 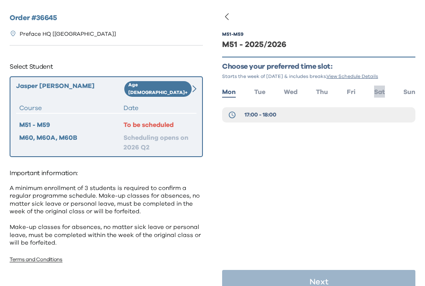 What do you see at coordinates (260, 92) in the screenshot?
I see `span: Tue` at bounding box center [260, 92].